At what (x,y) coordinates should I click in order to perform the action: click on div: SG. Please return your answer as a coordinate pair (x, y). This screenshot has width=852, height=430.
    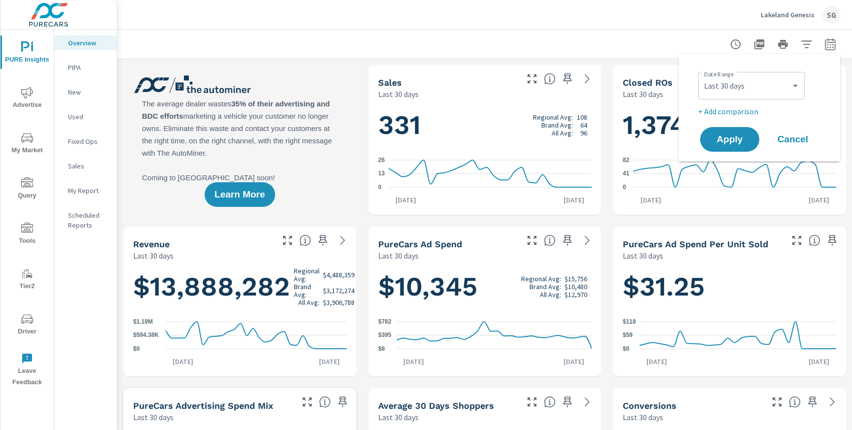
    Looking at the image, I should click on (831, 15).